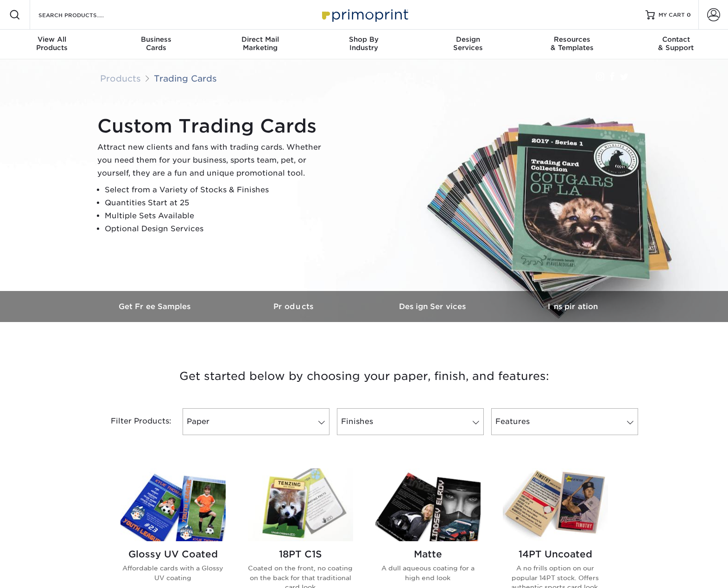 The image size is (728, 588). Describe the element at coordinates (216, 190) in the screenshot. I see `li: Select from a Variety of Stocks & Finishes` at that location.